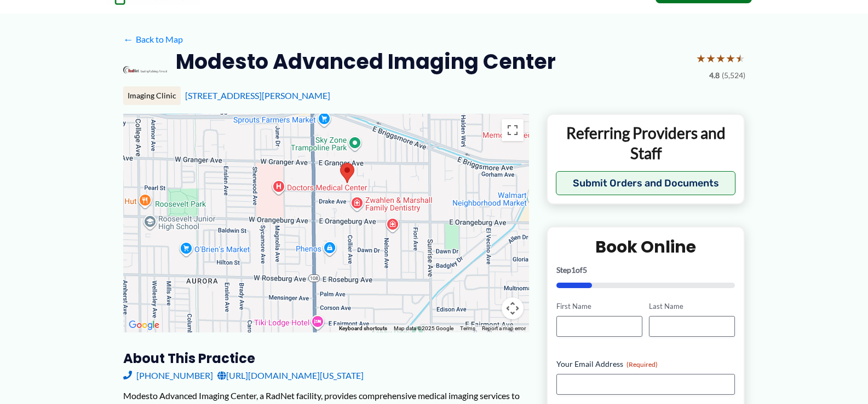 The height and width of the screenshot is (404, 868). I want to click on a: Report a map error, so click(504, 328).